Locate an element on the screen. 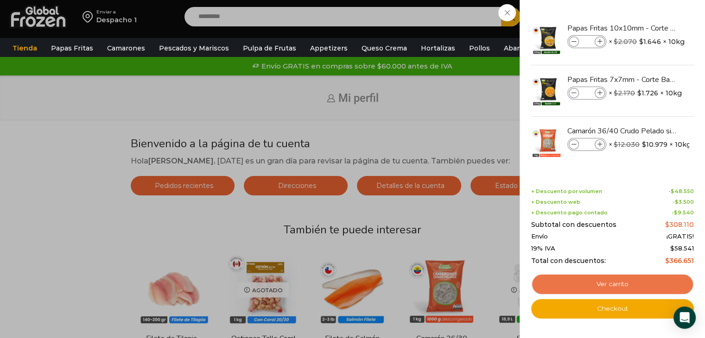 The height and width of the screenshot is (338, 705). bdi: 1.646 is located at coordinates (650, 42).